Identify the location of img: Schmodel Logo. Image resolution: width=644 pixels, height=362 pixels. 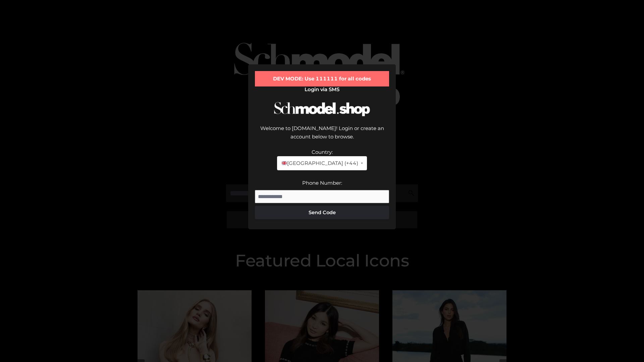
(322, 109).